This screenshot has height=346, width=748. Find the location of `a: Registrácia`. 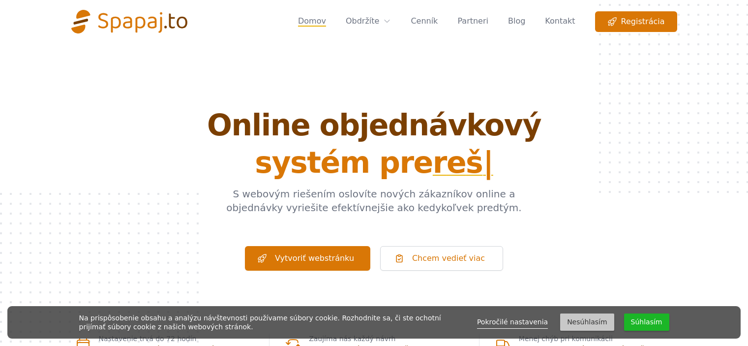

a: Registrácia is located at coordinates (636, 22).